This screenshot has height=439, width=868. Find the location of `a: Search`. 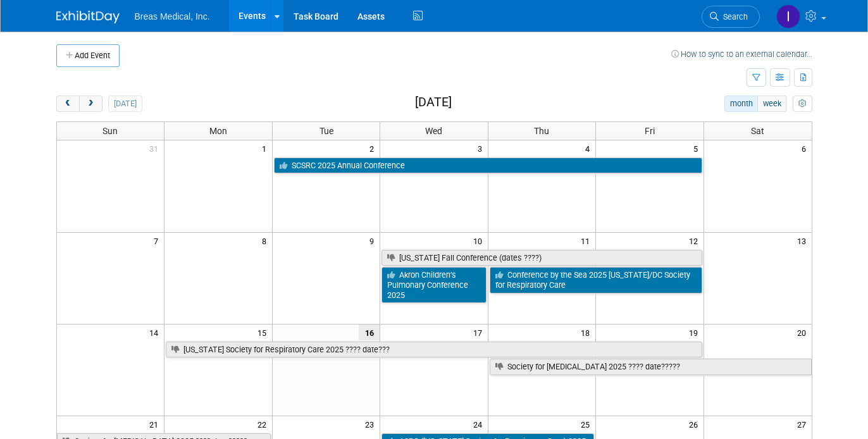

a: Search is located at coordinates (731, 16).